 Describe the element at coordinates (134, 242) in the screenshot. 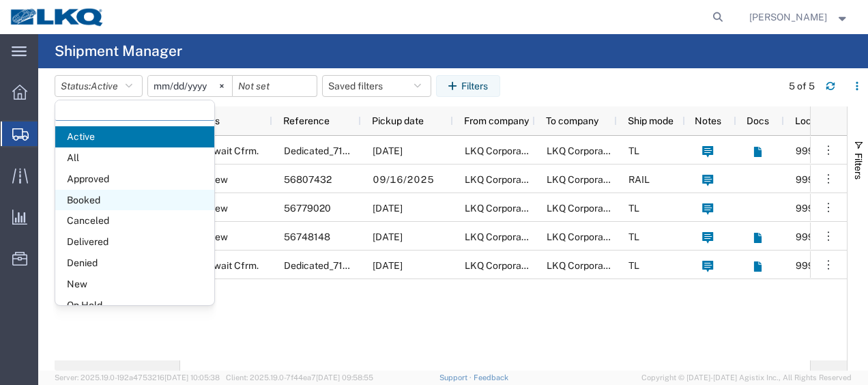

I see `span: Delivered` at that location.